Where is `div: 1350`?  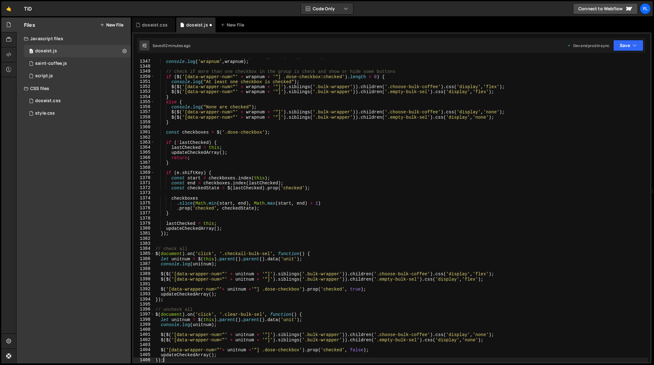
div: 1350 is located at coordinates (144, 77).